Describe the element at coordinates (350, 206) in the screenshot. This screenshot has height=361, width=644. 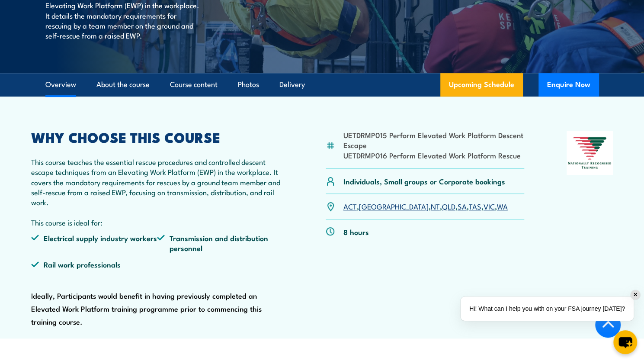
I see `a: ACT` at that location.